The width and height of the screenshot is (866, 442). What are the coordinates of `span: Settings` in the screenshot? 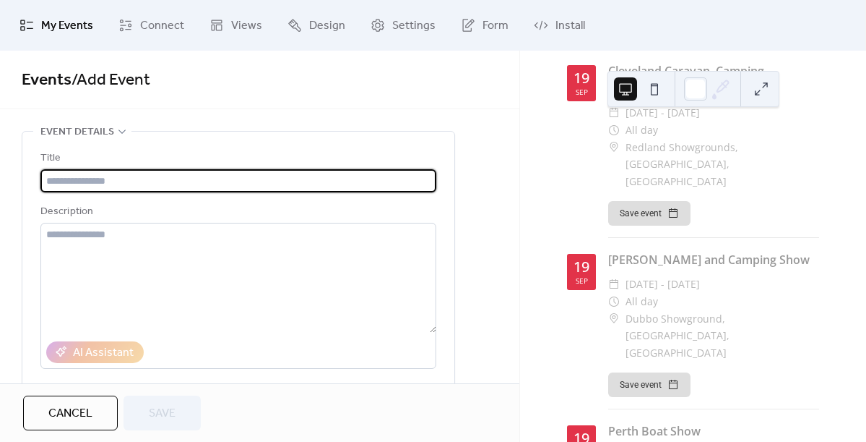 It's located at (414, 26).